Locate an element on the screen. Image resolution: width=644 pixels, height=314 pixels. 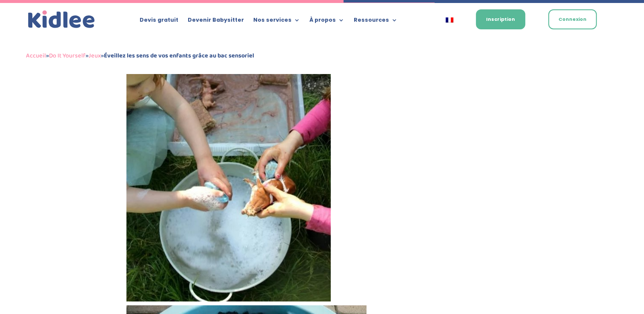
strong: Éveillez les sens de vos enfants grâce au bac sensoriel is located at coordinates (179, 55).